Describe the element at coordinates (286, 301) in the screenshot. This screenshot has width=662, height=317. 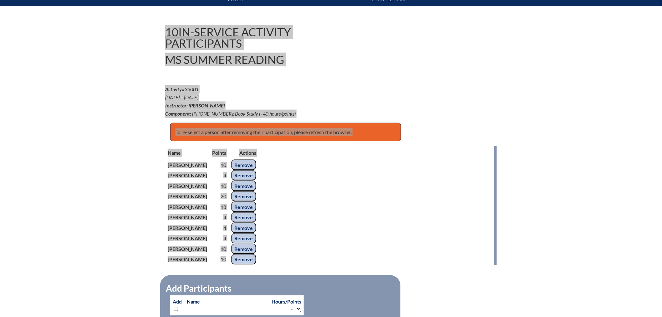
I see `p: Hours/Points` at that location.